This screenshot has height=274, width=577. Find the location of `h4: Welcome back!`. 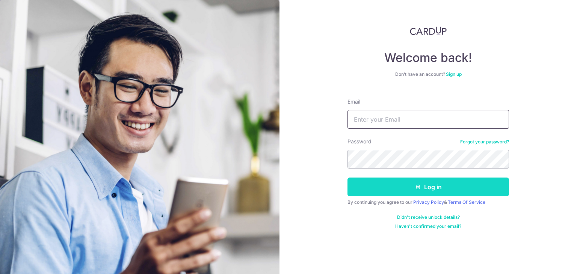

h4: Welcome back! is located at coordinates (428, 58).